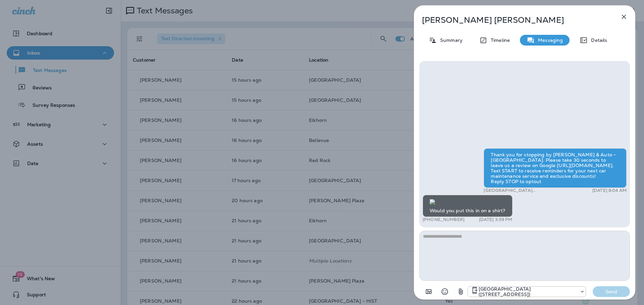  I want to click on p: Messaging, so click(549, 40).